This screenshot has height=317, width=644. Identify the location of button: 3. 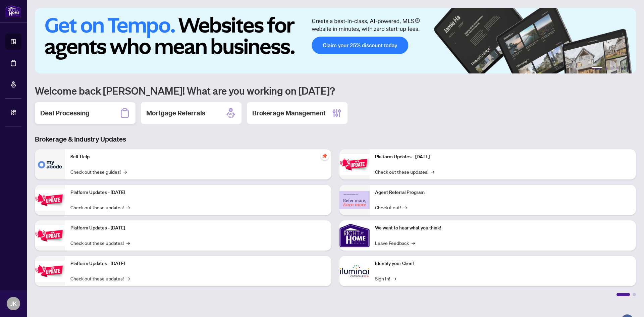
(611, 68).